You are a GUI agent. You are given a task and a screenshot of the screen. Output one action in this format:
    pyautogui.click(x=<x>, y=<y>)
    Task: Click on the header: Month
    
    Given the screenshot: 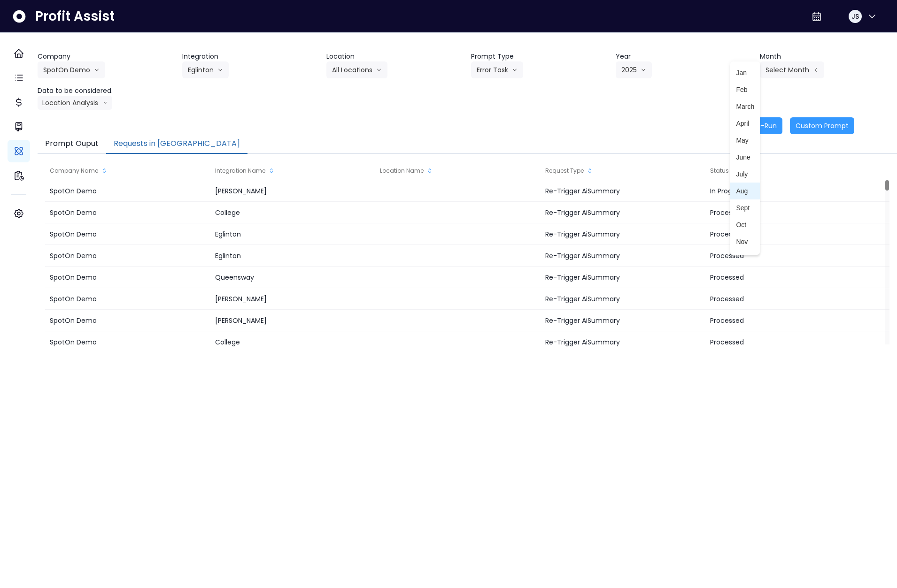 What is the action you would take?
    pyautogui.click(x=828, y=56)
    